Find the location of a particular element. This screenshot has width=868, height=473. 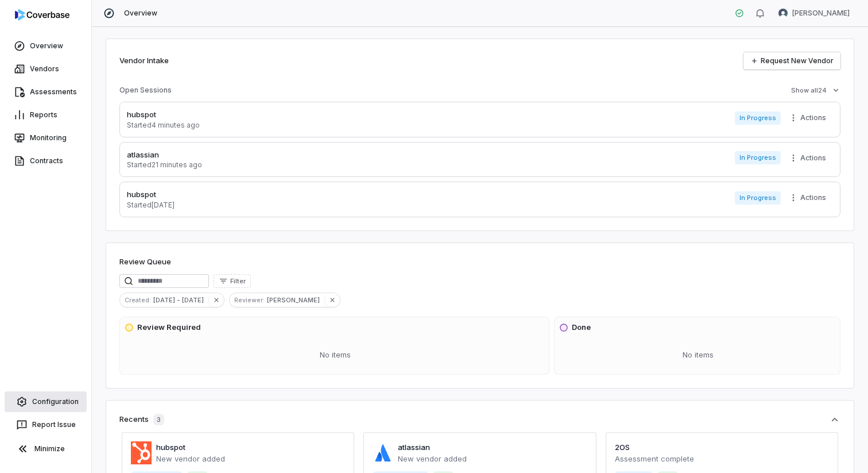

span: Created : is located at coordinates (137, 300).